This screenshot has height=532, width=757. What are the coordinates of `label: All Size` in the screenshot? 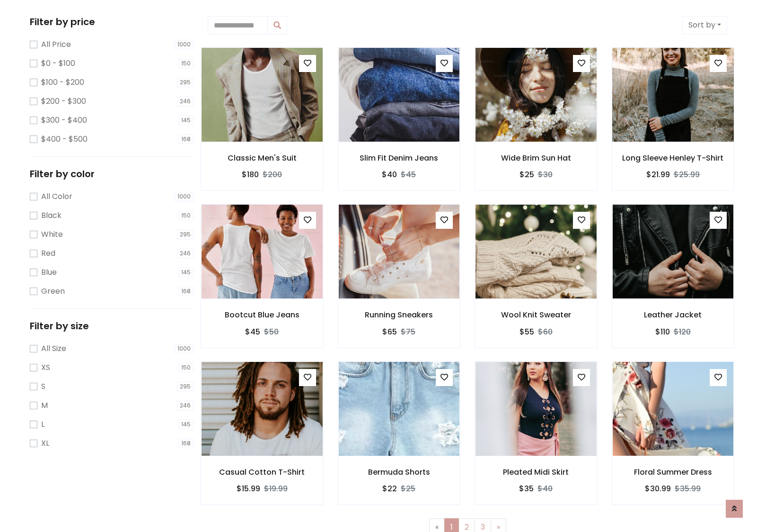 It's located at (54, 348).